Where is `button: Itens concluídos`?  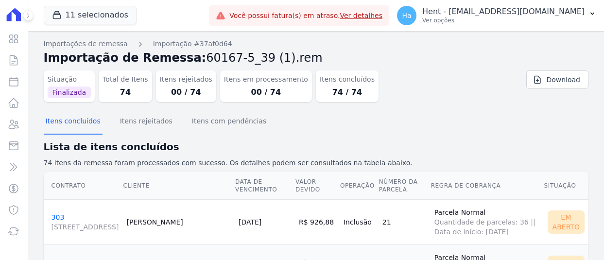
button: Itens concluídos is located at coordinates (73, 122).